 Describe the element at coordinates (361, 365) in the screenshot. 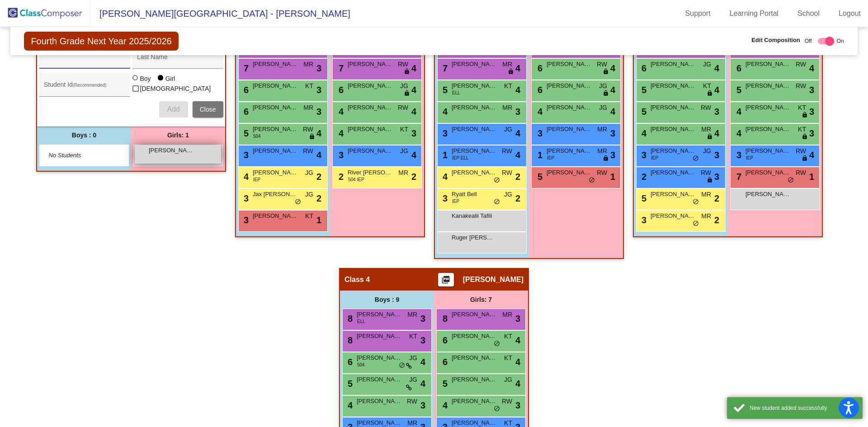

I see `span: 504` at that location.